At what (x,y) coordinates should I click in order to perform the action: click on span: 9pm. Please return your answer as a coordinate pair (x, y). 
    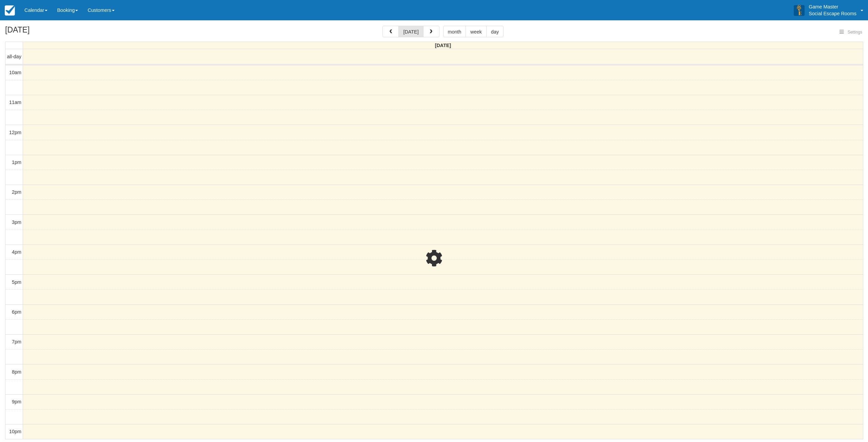
    Looking at the image, I should click on (17, 402).